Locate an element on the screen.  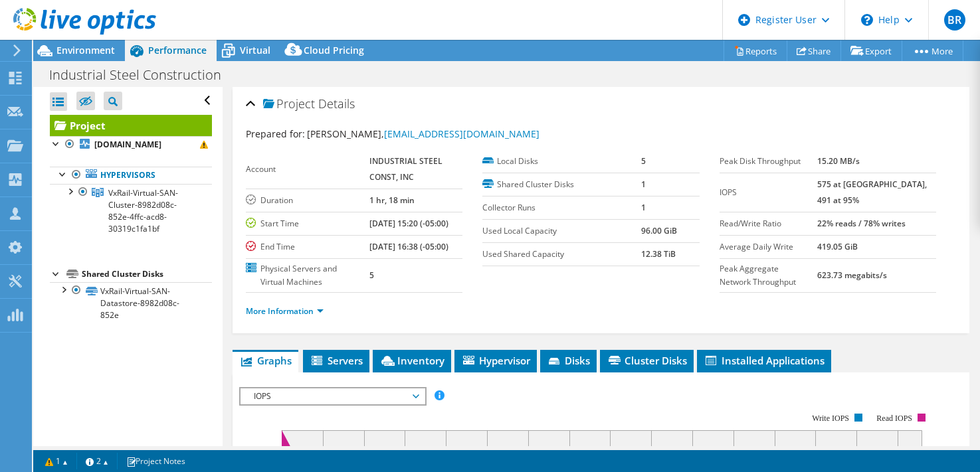
svg: \n is located at coordinates (867, 20).